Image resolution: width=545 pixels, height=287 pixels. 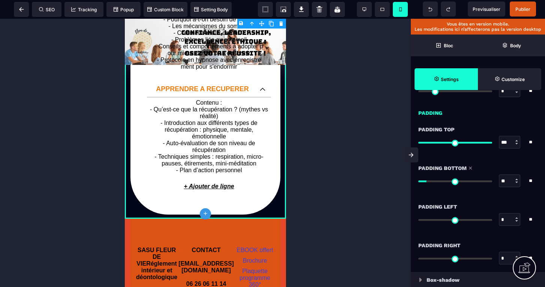 What do you see at coordinates (516, 45) in the screenshot?
I see `strong: Body` at bounding box center [516, 45].